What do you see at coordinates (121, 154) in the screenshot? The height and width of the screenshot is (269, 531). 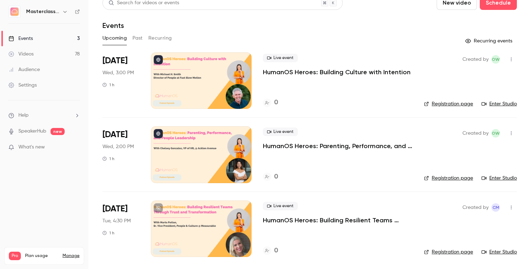 I see `div: Aug 20 Wed, 2:00 PM (Europe/London)` at bounding box center [121, 154].